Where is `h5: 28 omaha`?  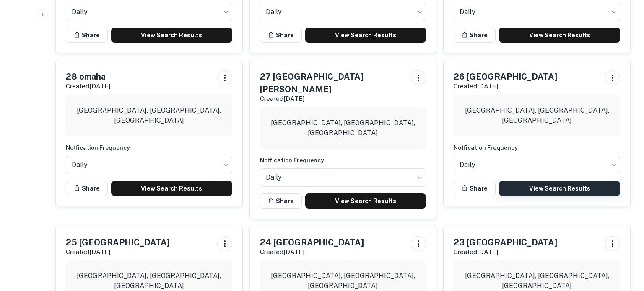 h5: 28 omaha is located at coordinates (88, 76).